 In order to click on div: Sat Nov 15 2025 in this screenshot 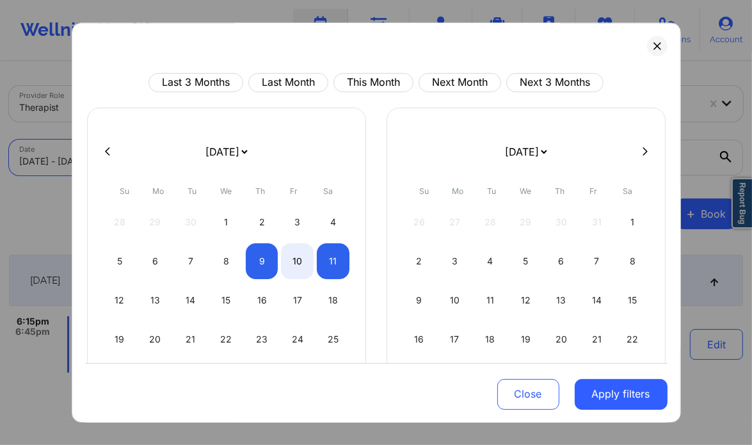, I will do `click(633, 300)`.